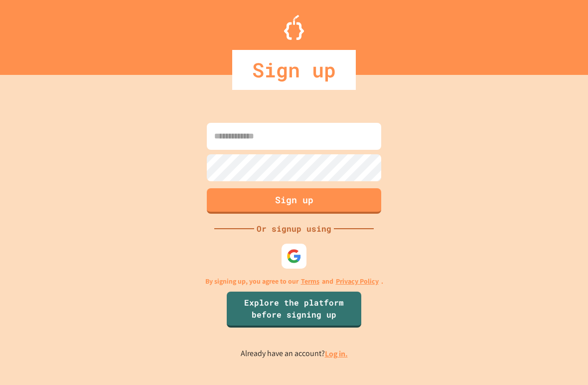  I want to click on p: Already have an account?, so click(294, 353).